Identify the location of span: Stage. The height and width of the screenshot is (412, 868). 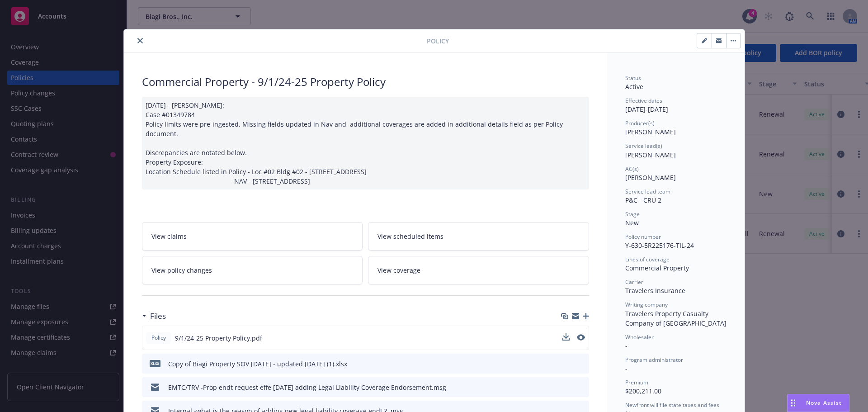
(633, 214).